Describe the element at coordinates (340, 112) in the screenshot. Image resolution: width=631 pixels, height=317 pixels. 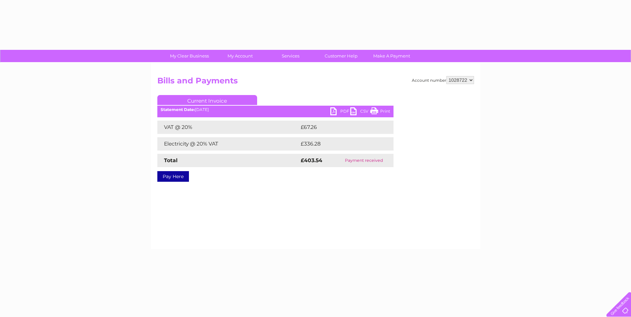
I see `a: PDF` at that location.